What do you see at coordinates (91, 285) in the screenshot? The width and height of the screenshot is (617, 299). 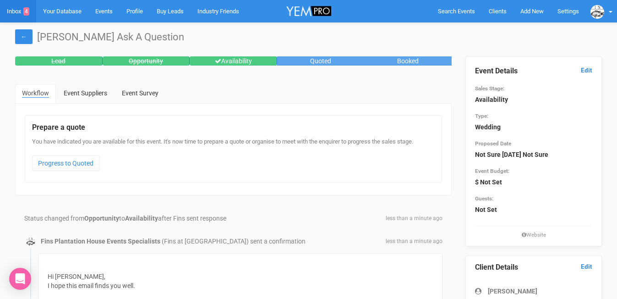 I see `span: I hope this email finds you well.` at bounding box center [91, 285].